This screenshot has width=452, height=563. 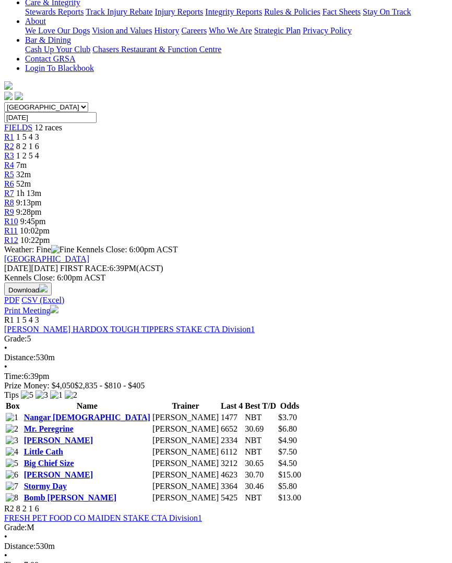 I want to click on td: 6652, so click(x=232, y=429).